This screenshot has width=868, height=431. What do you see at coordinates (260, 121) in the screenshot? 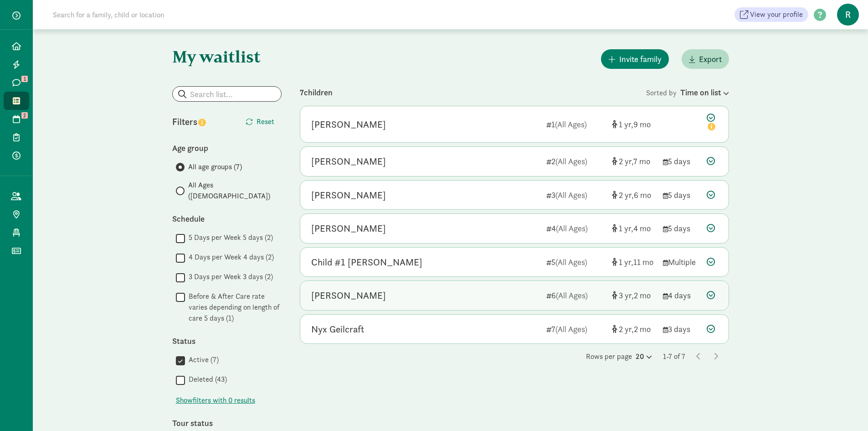
I see `button: Reset` at bounding box center [260, 121].